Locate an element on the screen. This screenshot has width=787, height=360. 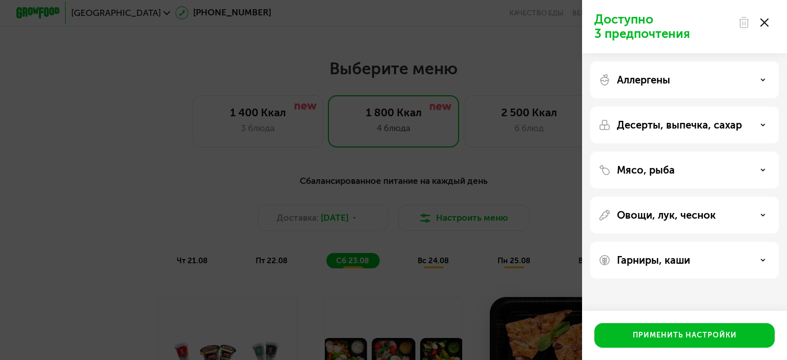
p: Доступно 3 предпочтения is located at coordinates (663, 27).